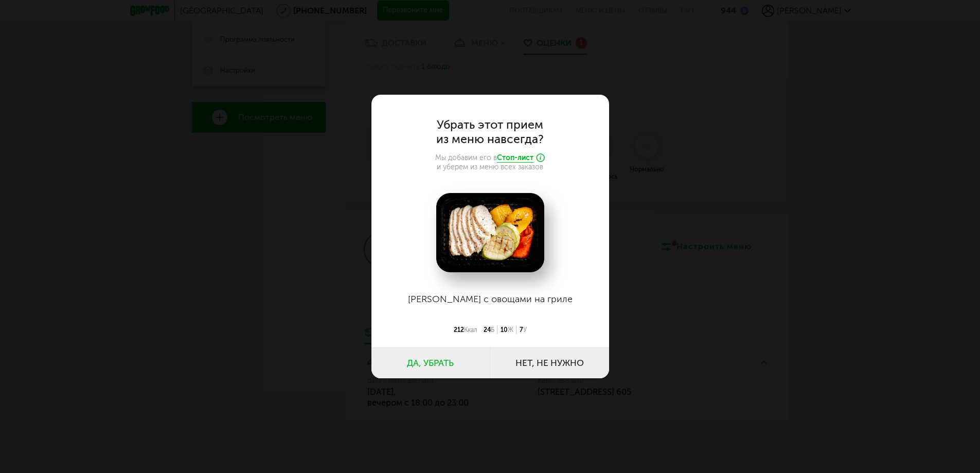  I want to click on span: Б, so click(492, 329).